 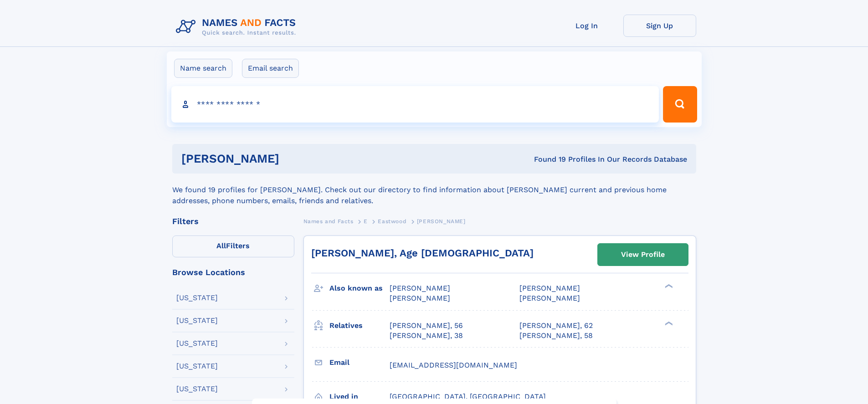 I want to click on button: Search Button, so click(x=680, y=104).